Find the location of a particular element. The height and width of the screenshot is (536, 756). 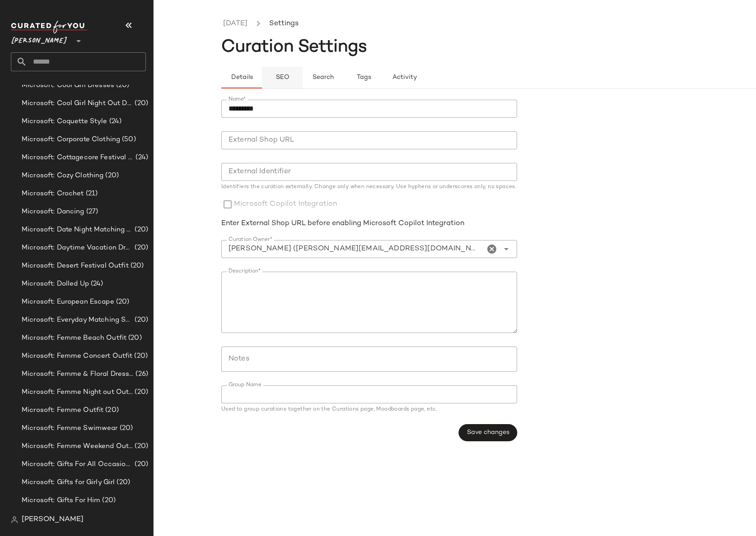

span: Save changes is located at coordinates (487, 433).